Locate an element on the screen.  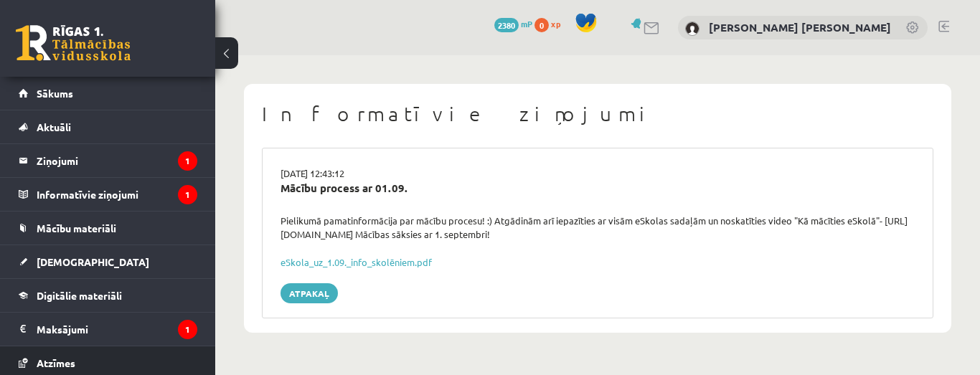
span: Sākums is located at coordinates (54, 93).